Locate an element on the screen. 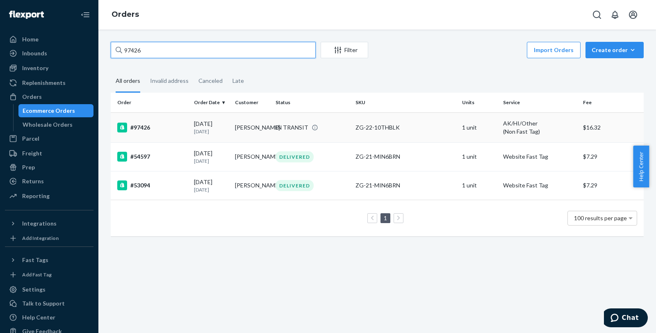  div: Customer is located at coordinates (252, 102).